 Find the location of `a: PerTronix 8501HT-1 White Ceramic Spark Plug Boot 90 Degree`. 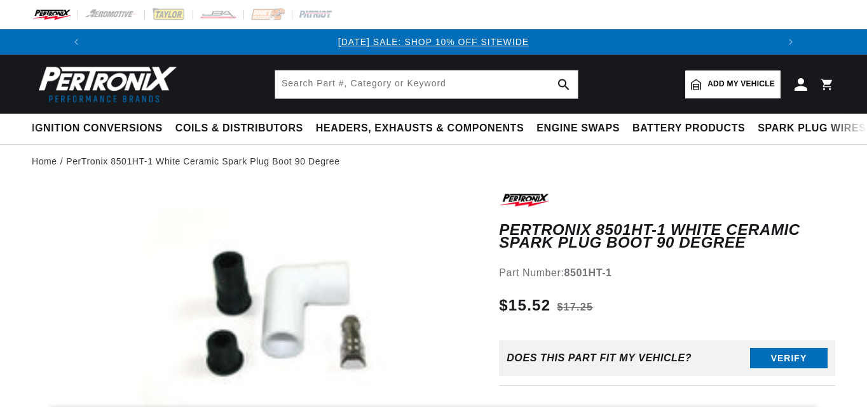

a: PerTronix 8501HT-1 White Ceramic Spark Plug Boot 90 Degree is located at coordinates (203, 161).